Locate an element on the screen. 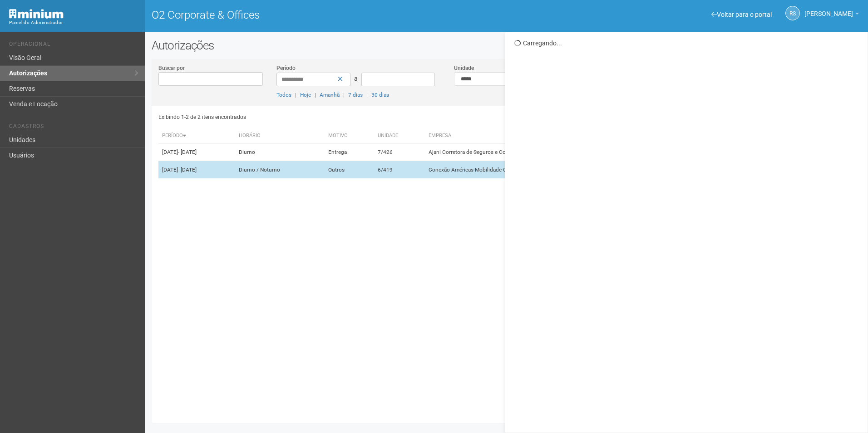 The image size is (868, 433). li: Operacional is located at coordinates (74, 45).